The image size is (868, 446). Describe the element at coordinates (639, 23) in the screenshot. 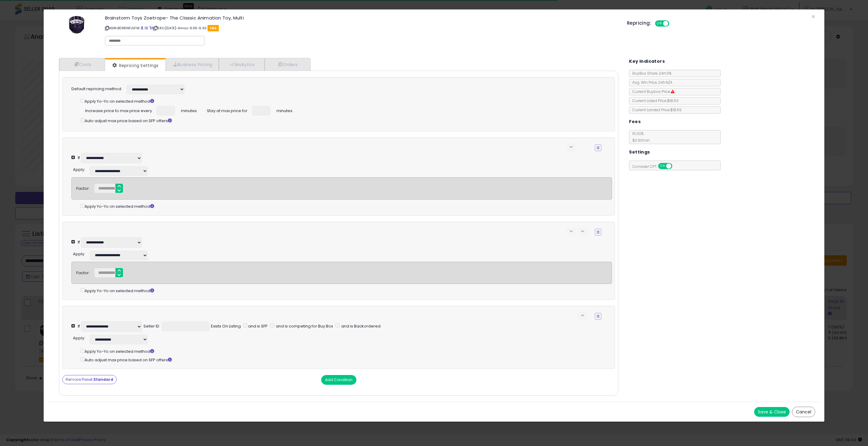

I see `h5: Repricing:` at that location.